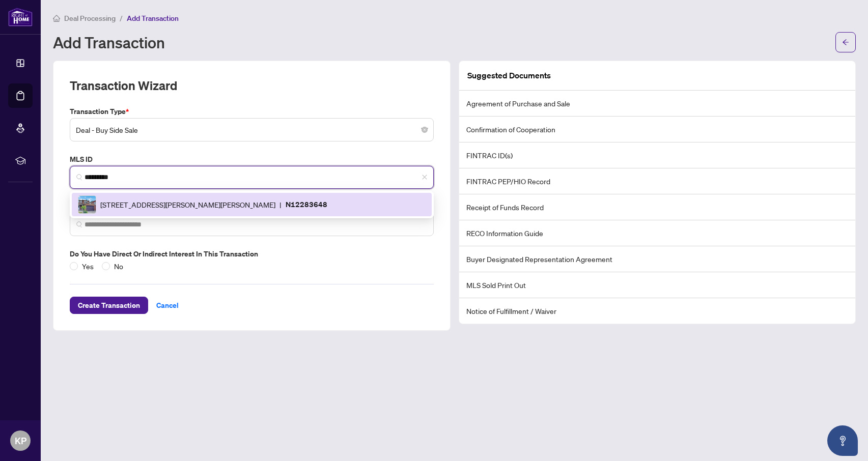 Image resolution: width=868 pixels, height=461 pixels. What do you see at coordinates (657, 284) in the screenshot?
I see `li: MLS Sold Print Out` at bounding box center [657, 284].